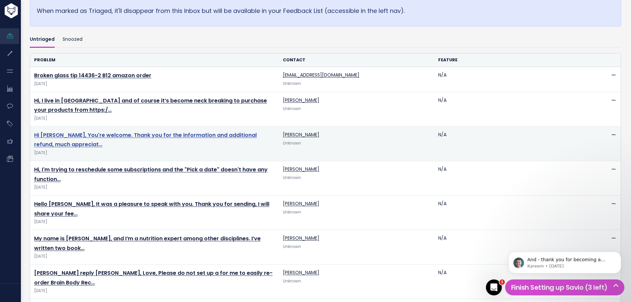 The height and width of the screenshot is (302, 631). What do you see at coordinates (356, 60) in the screenshot?
I see `th: Contact` at bounding box center [356, 60].